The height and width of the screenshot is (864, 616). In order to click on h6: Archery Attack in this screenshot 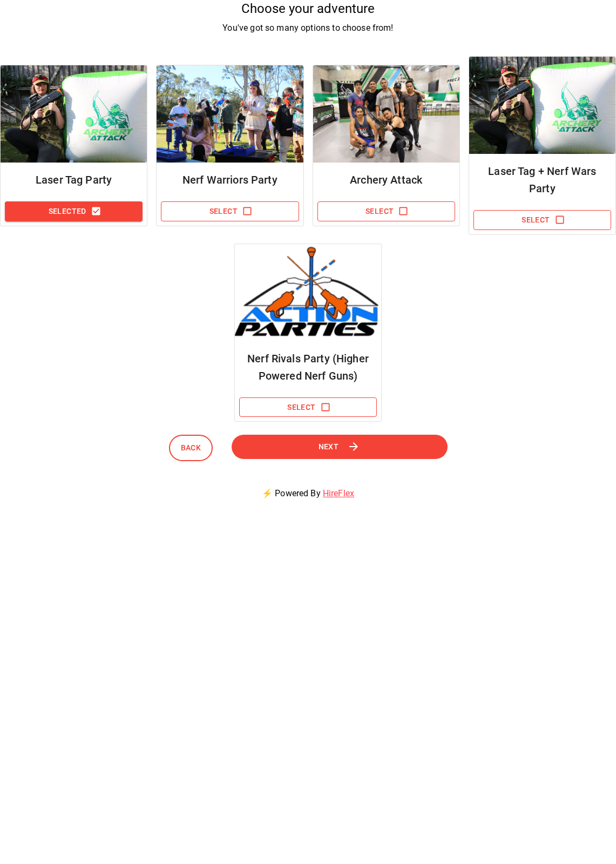, I will do `click(386, 180)`.